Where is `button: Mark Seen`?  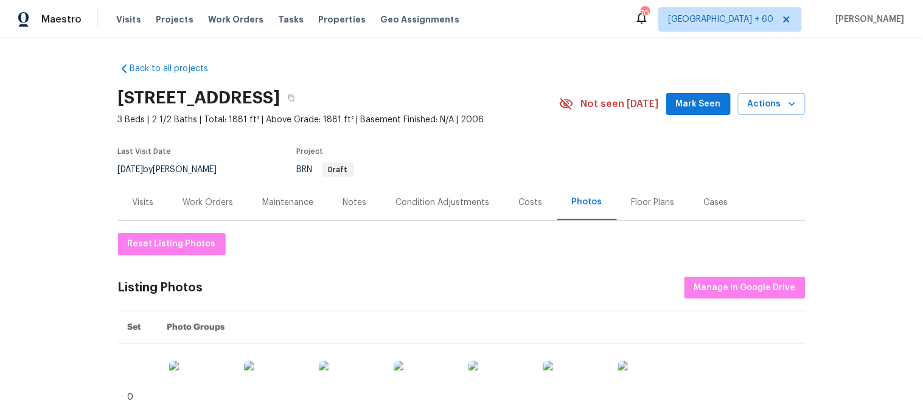 button: Mark Seen is located at coordinates (698, 104).